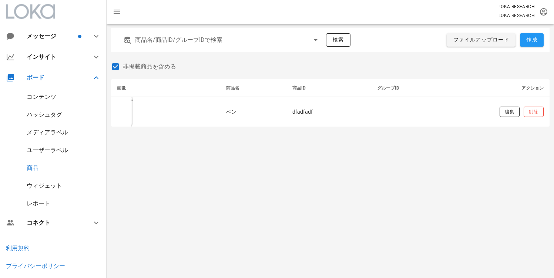  What do you see at coordinates (534, 112) in the screenshot?
I see `span: 削除` at bounding box center [534, 112].